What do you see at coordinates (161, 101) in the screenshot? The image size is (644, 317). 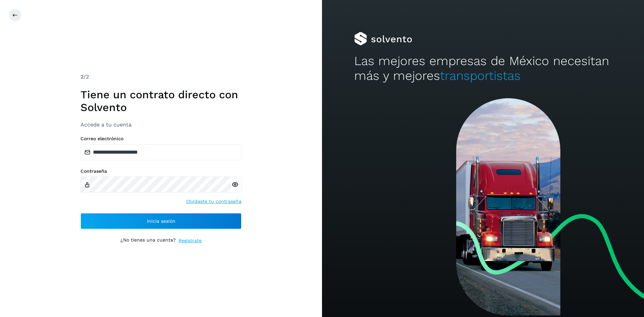 I see `h1: Tiene un contrato directo con Solvento` at bounding box center [161, 101].